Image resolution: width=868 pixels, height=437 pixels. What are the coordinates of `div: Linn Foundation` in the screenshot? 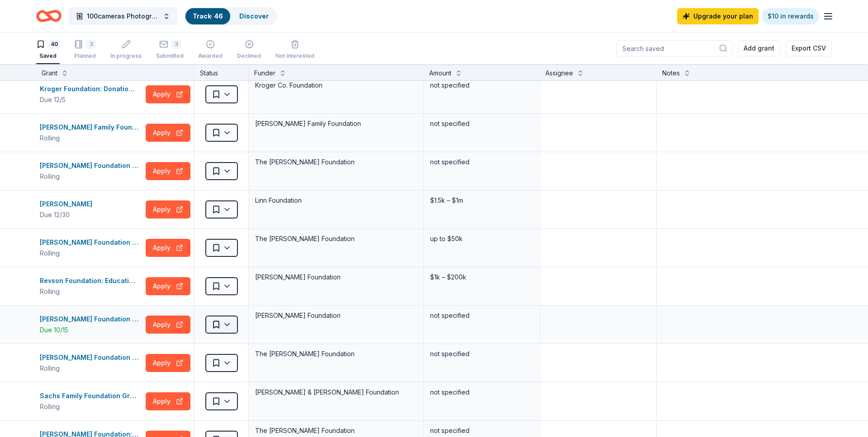 It's located at (336, 201).